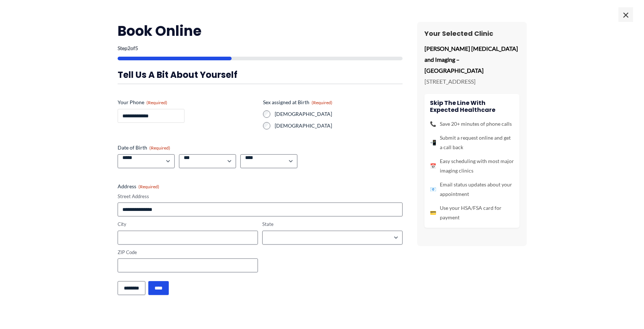 The width and height of the screenshot is (644, 329). What do you see at coordinates (472, 143) in the screenshot?
I see `li: Submit a request online and get a call back` at bounding box center [472, 143].